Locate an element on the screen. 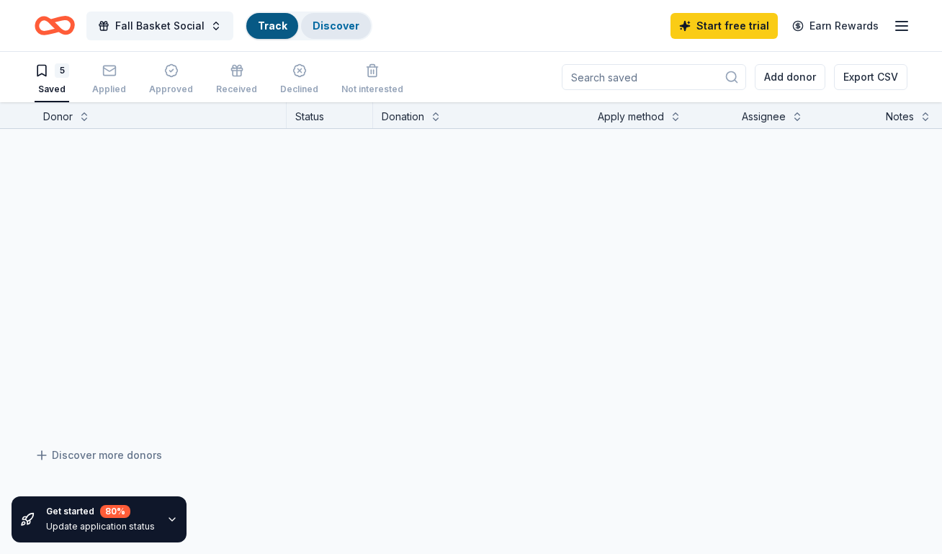  div: Car wash coupons is located at coordinates (480, 389).